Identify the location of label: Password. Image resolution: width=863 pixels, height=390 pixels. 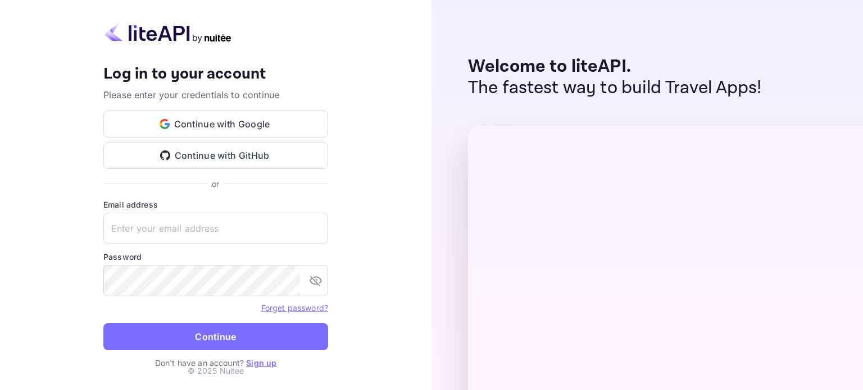
(216, 257).